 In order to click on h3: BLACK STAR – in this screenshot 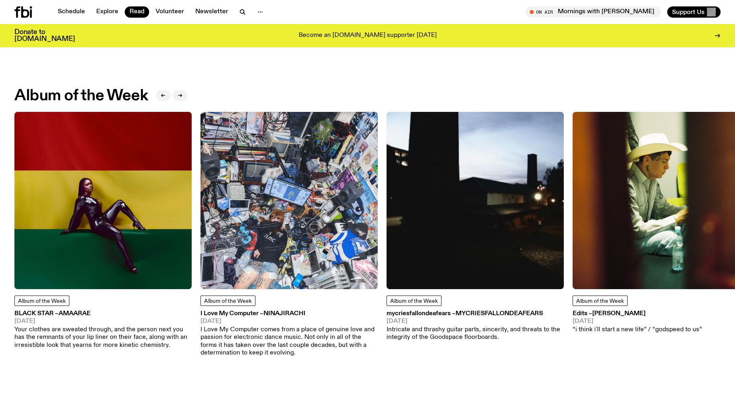, I will do `click(103, 314)`.